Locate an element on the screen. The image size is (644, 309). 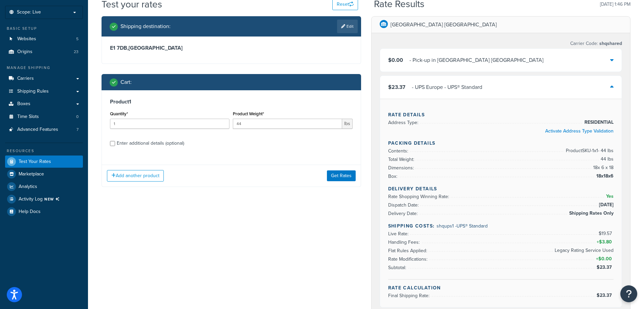
li: [object Object] is located at coordinates (44, 199).